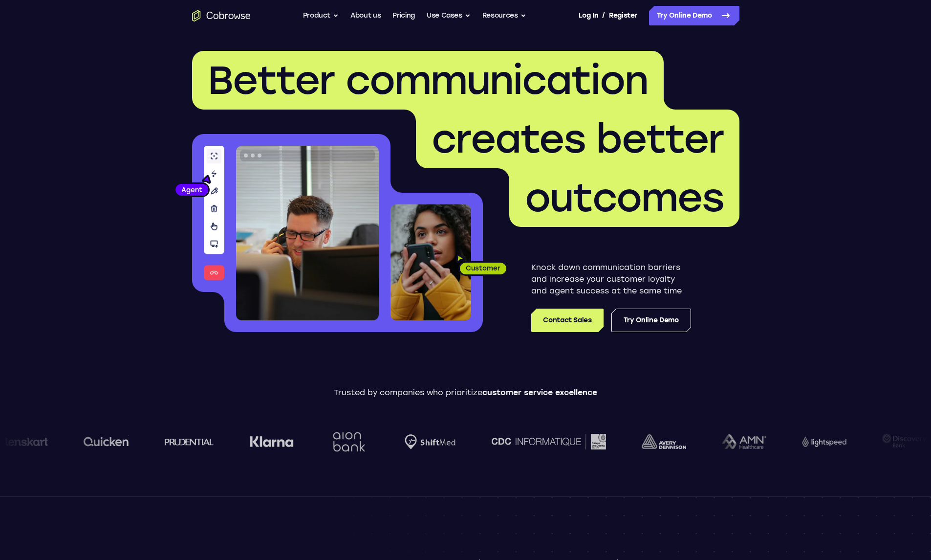 This screenshot has height=560, width=931. I want to click on span: outcomes, so click(625, 197).